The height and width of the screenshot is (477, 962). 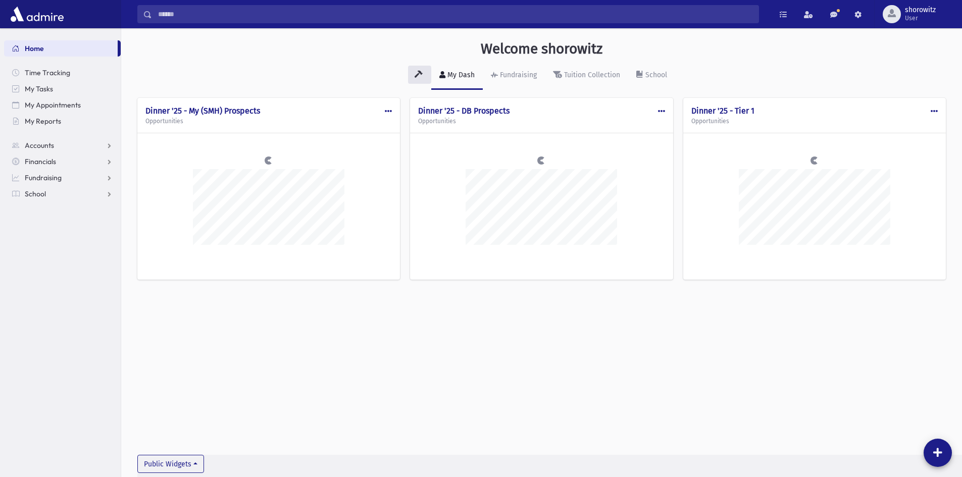 I want to click on span: Accounts, so click(x=39, y=145).